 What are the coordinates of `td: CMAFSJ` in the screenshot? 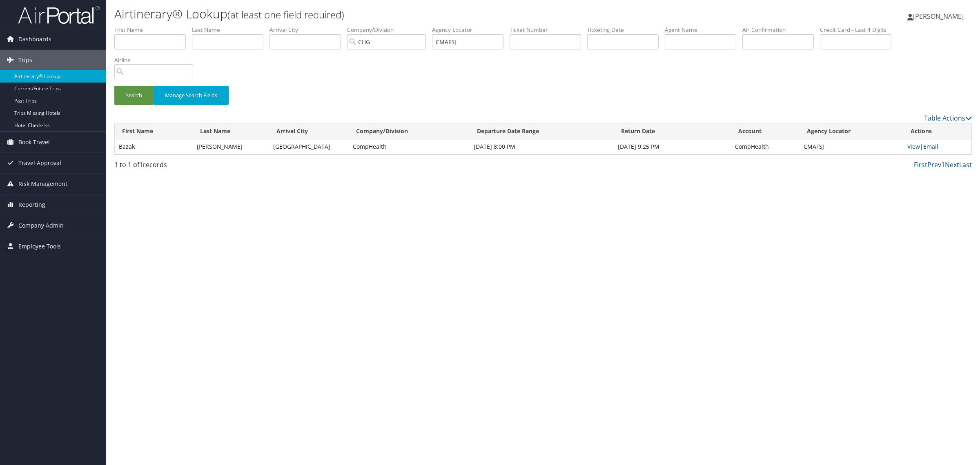 It's located at (851, 146).